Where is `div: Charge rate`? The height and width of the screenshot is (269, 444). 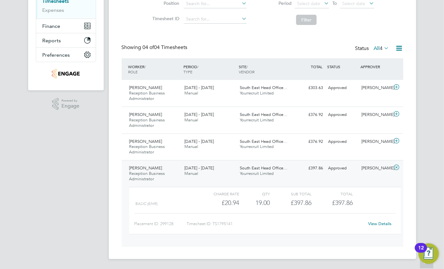 div: Charge rate is located at coordinates (218, 194).